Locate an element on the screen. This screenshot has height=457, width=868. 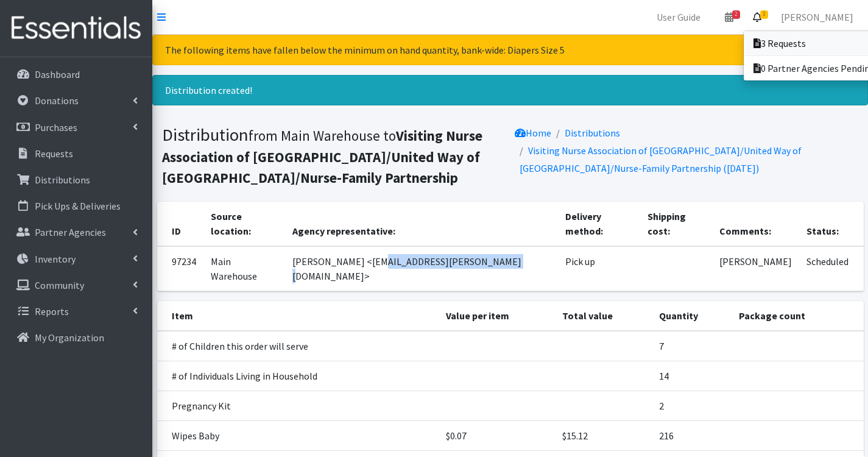
p: Reports is located at coordinates (52, 311).